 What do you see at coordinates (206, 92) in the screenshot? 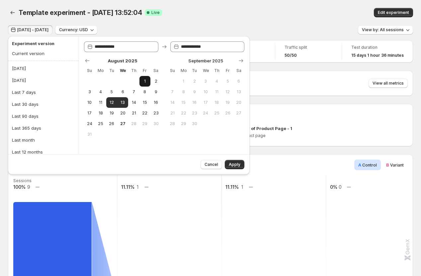
I see `button: Wednesday September 10 2025` at bounding box center [206, 92].